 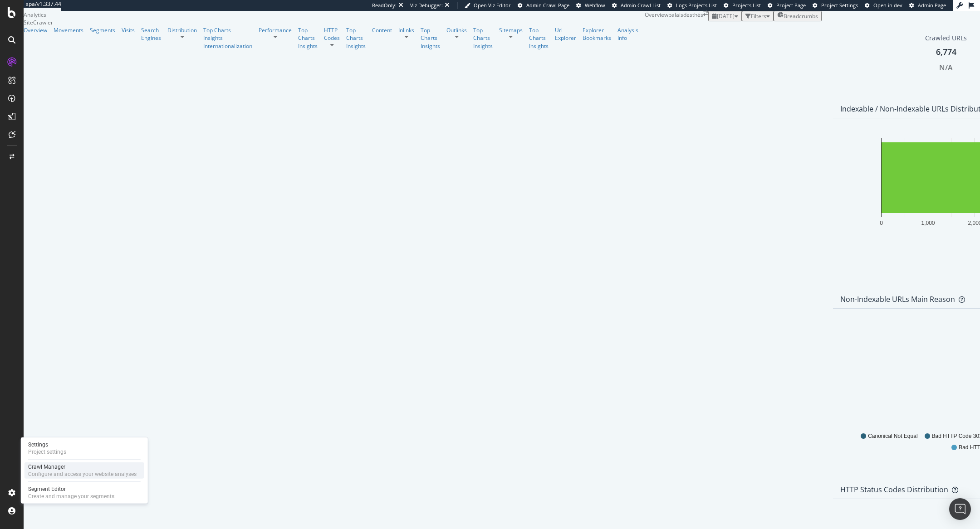 I want to click on div: Segments, so click(x=103, y=30).